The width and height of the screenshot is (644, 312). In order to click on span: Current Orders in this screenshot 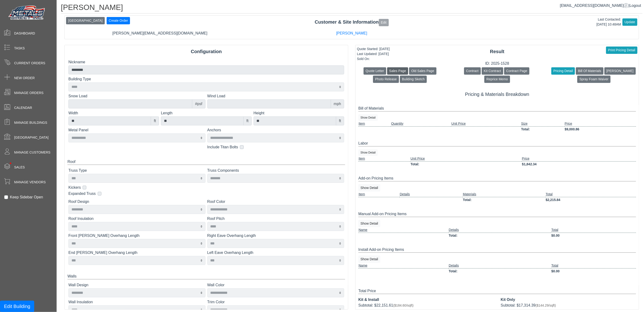, I will do `click(30, 63)`.